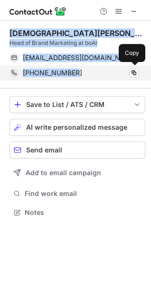  What do you see at coordinates (77, 43) in the screenshot?
I see `div: Head of Brand Marketing at boAt` at bounding box center [77, 43].